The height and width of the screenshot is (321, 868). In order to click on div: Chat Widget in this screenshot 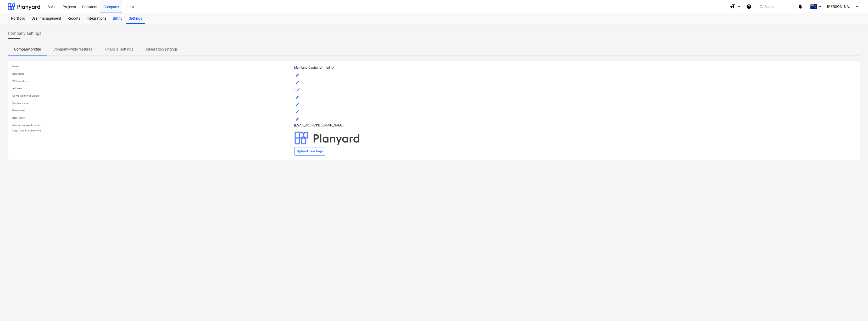, I will do `click(855, 308)`.